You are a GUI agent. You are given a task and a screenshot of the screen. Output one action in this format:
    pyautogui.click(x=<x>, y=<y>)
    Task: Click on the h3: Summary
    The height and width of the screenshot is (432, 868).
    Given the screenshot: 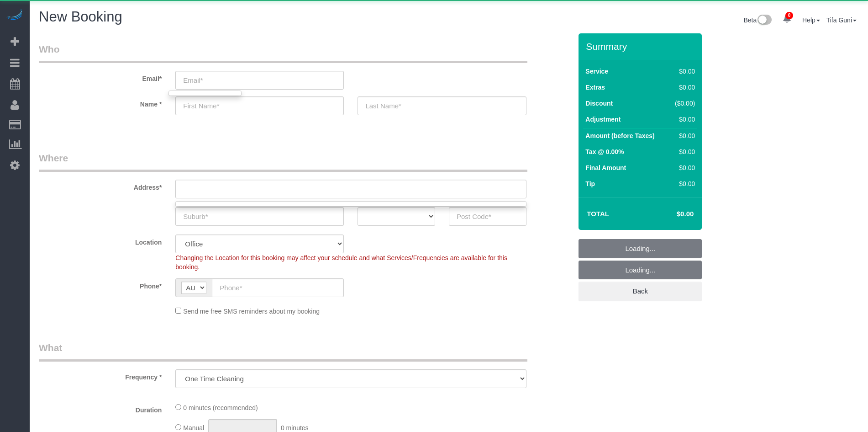 What is the action you would take?
    pyautogui.click(x=641, y=46)
    